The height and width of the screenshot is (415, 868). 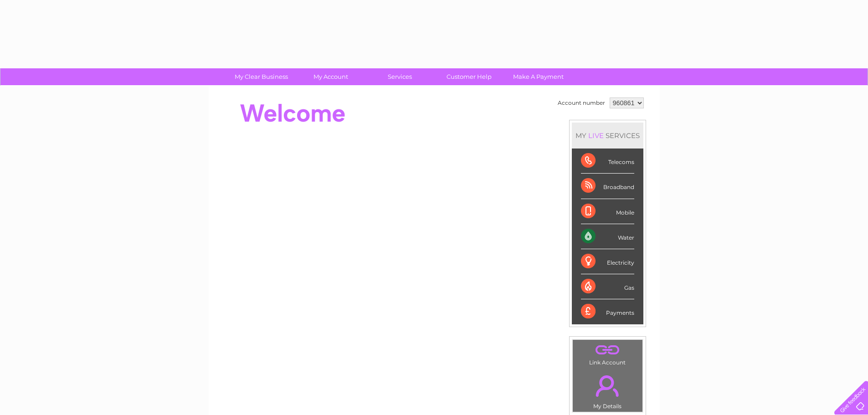 I want to click on div: LIVE, so click(x=596, y=135).